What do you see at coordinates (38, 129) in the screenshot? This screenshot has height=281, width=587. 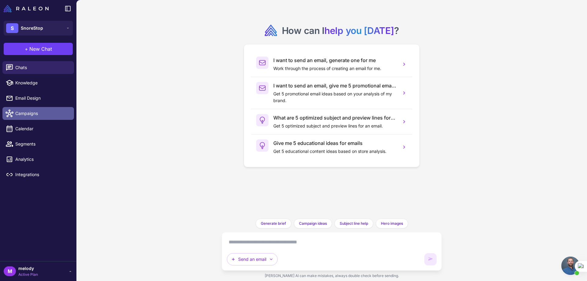 I see `a: Calendar` at bounding box center [38, 129].